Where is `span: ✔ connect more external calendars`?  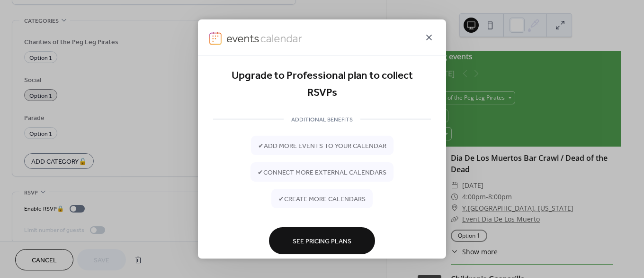 span: ✔ connect more external calendars is located at coordinates (322, 172).